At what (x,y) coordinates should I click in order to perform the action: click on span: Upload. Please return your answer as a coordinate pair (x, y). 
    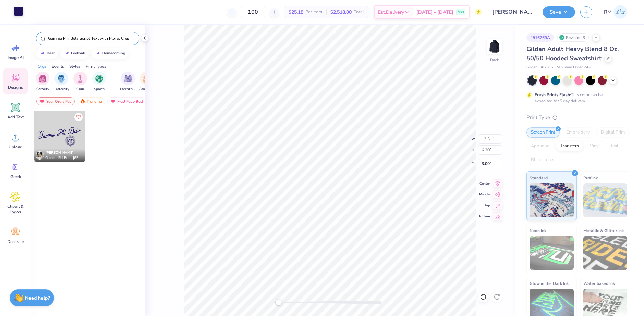
    Looking at the image, I should click on (16, 147).